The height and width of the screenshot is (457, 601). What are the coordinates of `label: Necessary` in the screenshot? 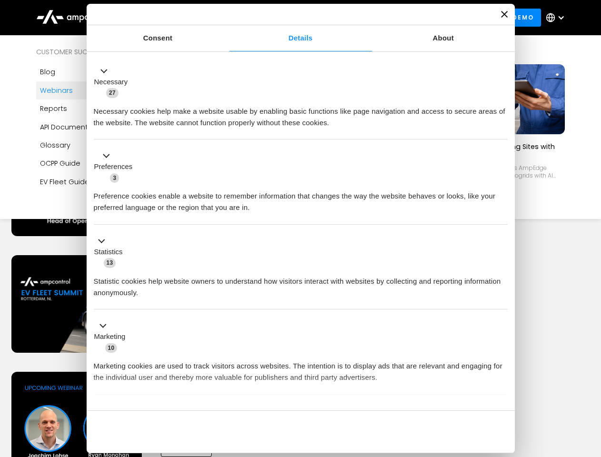 It's located at (111, 82).